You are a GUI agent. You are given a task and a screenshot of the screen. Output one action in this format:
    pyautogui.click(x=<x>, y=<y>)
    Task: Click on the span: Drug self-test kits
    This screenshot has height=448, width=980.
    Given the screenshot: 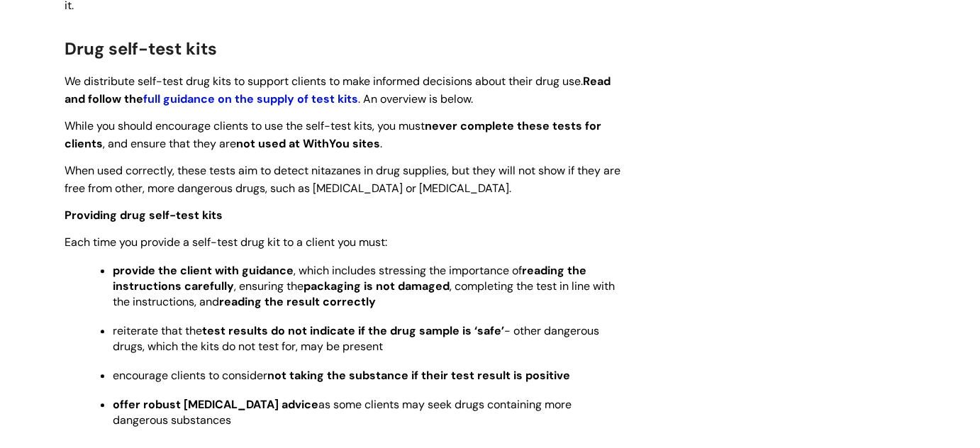 What is the action you would take?
    pyautogui.click(x=140, y=48)
    